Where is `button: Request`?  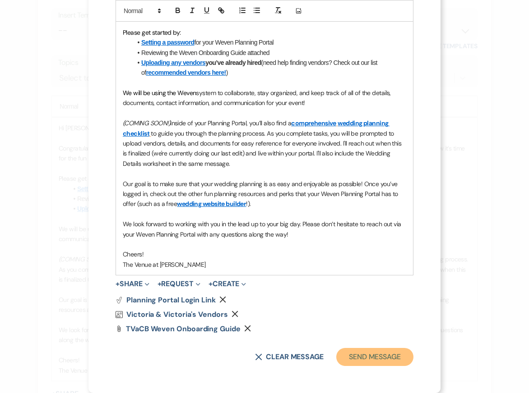 button: Request is located at coordinates (179, 284).